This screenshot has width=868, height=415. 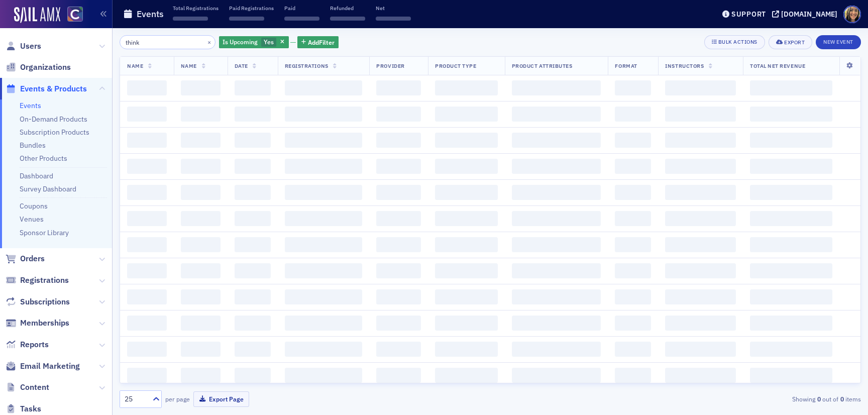 I want to click on span: Product Attributes, so click(x=542, y=66).